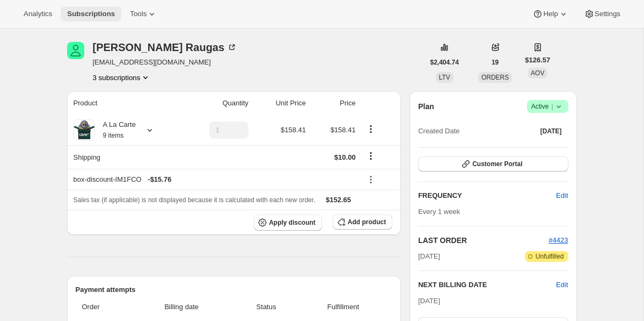  I want to click on span: $10.00, so click(345, 157).